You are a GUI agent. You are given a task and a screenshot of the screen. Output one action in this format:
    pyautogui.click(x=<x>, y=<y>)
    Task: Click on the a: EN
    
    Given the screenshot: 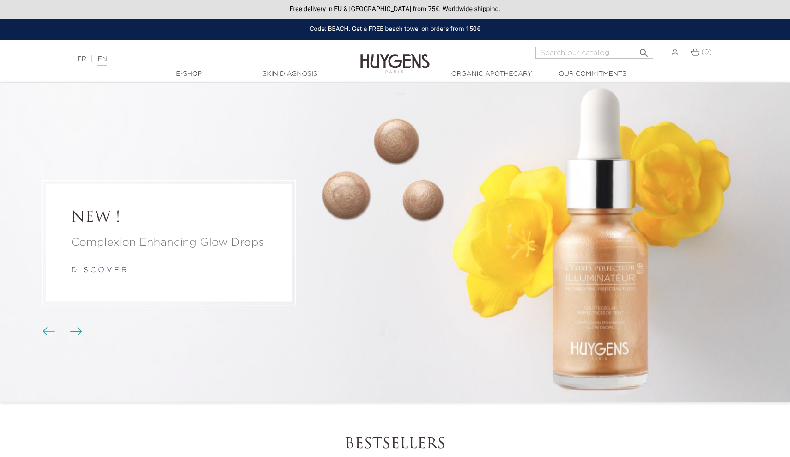 What is the action you would take?
    pyautogui.click(x=102, y=61)
    